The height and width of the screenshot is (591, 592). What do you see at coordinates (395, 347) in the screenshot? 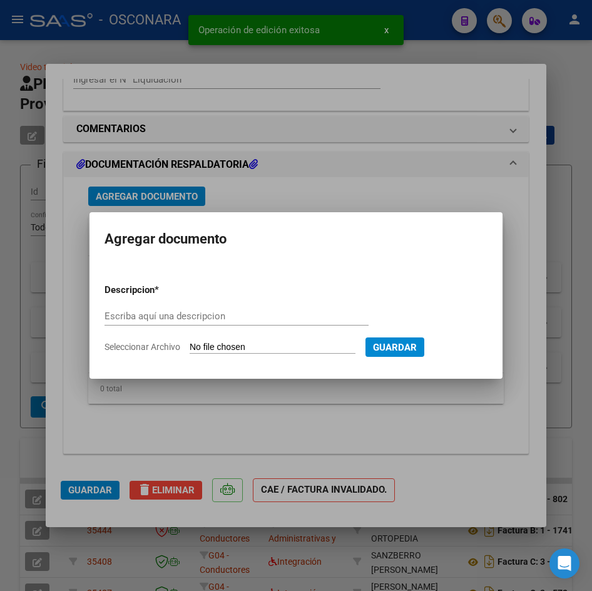
I see `button: Guardar` at bounding box center [395, 347].